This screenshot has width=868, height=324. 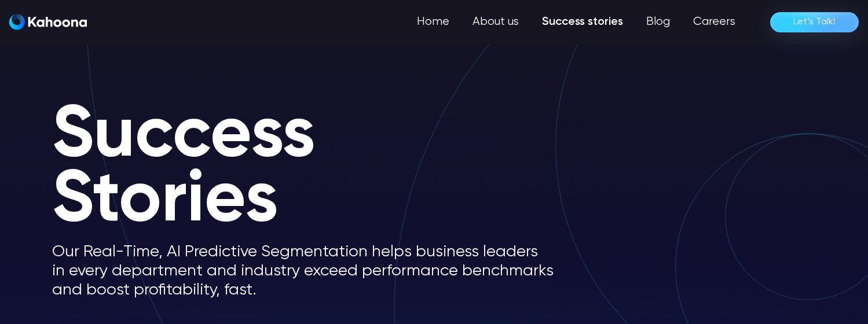 What do you see at coordinates (48, 22) in the screenshot?
I see `a: home` at bounding box center [48, 22].